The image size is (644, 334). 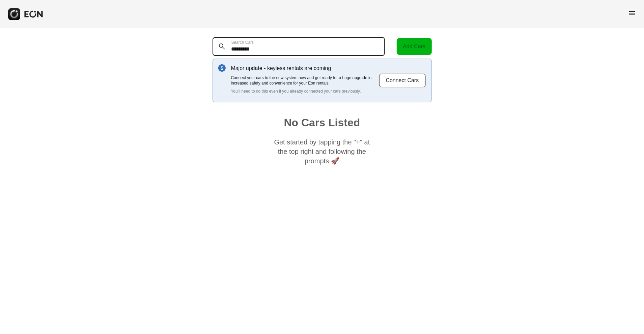 What do you see at coordinates (402, 81) in the screenshot?
I see `button: Connect Cars` at bounding box center [402, 81].